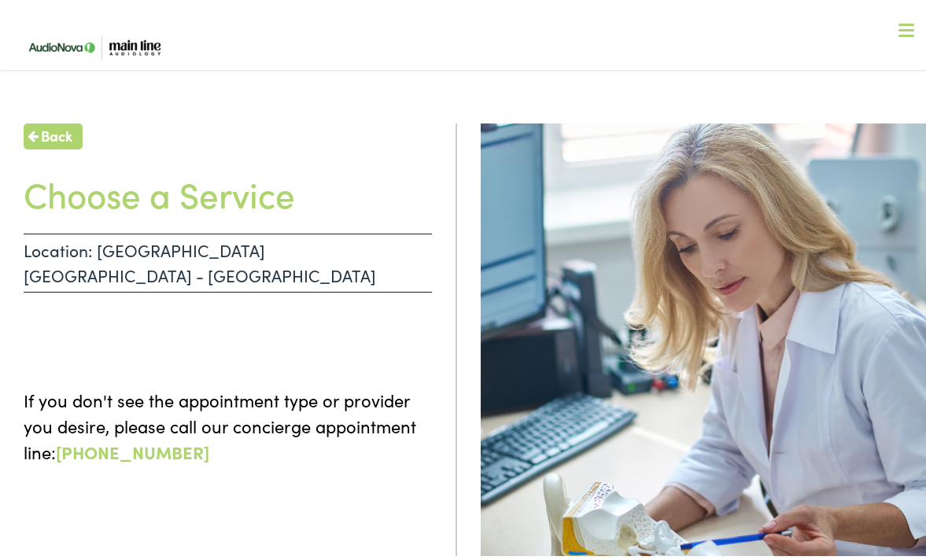 The height and width of the screenshot is (560, 926). I want to click on a: What We Offer, so click(474, 87).